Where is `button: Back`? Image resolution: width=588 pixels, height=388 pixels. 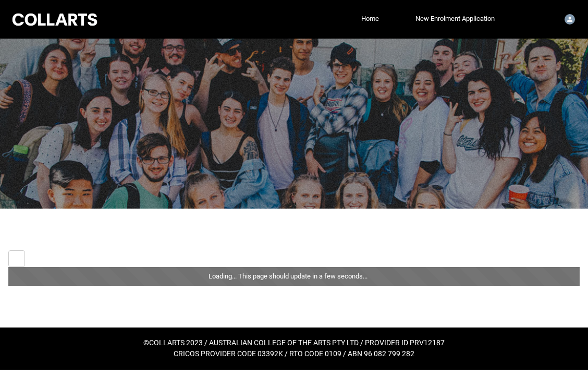 button: Back is located at coordinates (17, 258).